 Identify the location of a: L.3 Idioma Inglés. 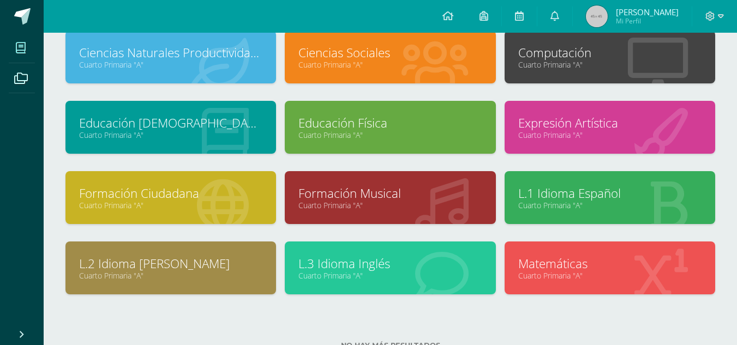
(390, 263).